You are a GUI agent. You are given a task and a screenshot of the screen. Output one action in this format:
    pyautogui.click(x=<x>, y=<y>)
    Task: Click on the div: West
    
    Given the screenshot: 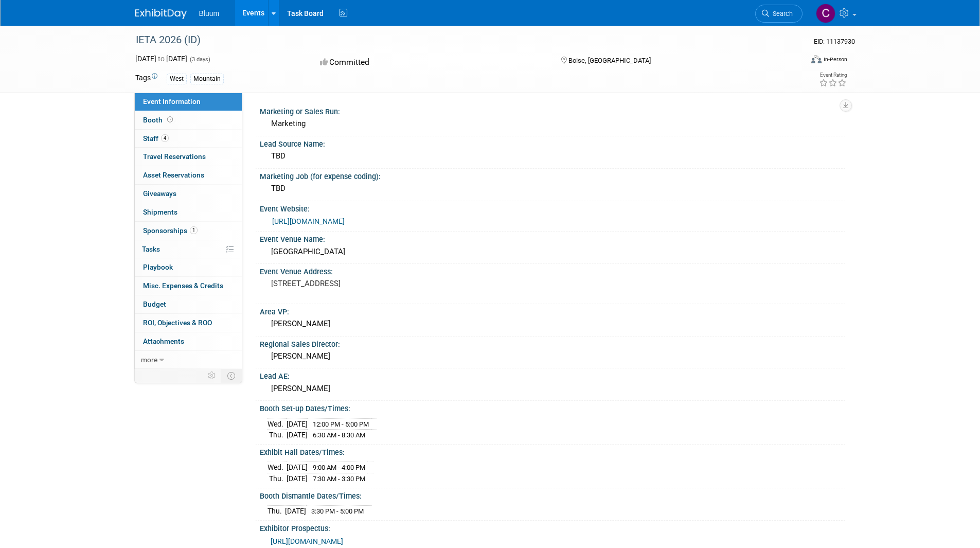 What is the action you would take?
    pyautogui.click(x=177, y=79)
    